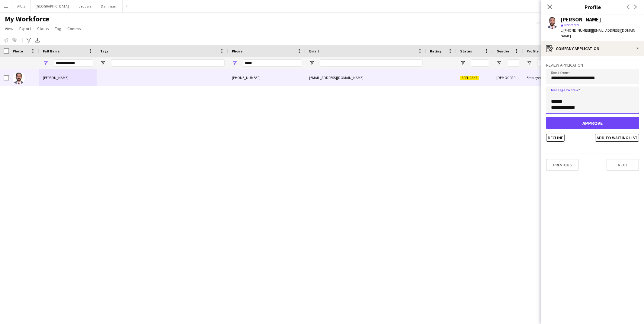  Describe the element at coordinates (502, 51) in the screenshot. I see `span: Gender` at that location.